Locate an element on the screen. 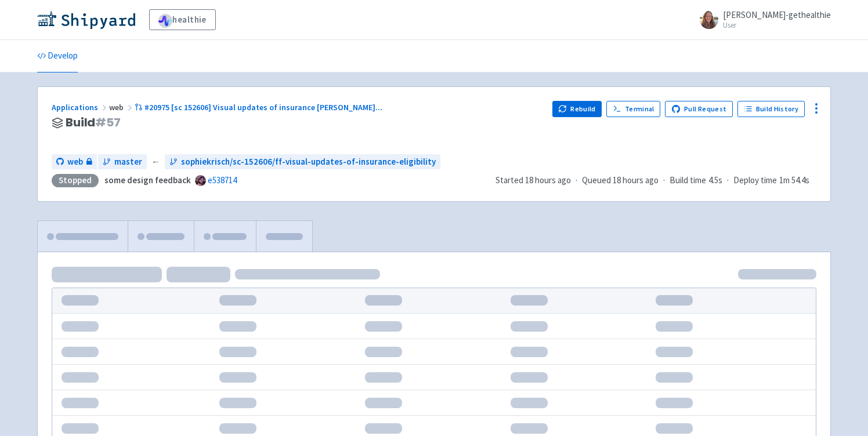  a: master is located at coordinates (123, 162).